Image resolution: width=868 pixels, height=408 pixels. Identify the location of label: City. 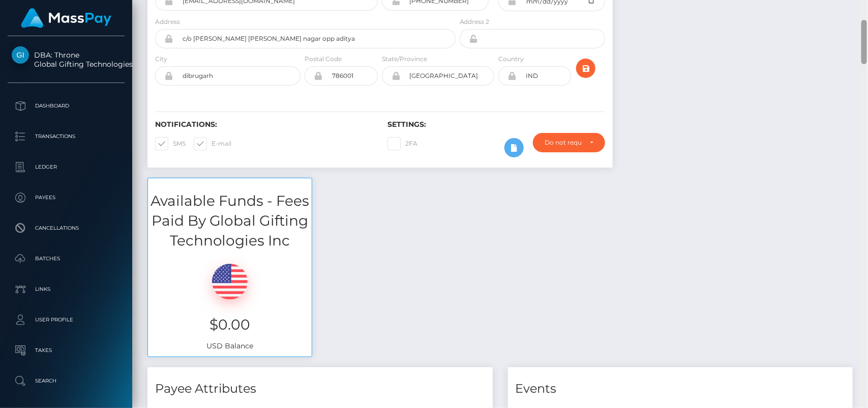
(161, 59).